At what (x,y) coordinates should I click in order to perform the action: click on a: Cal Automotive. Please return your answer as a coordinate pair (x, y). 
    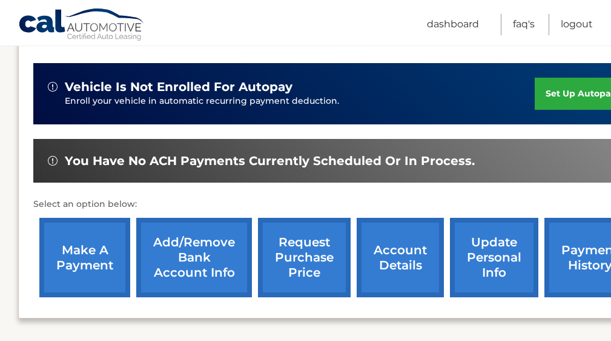
    Looking at the image, I should click on (82, 25).